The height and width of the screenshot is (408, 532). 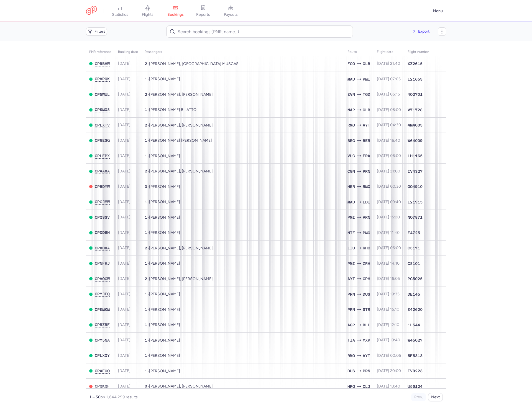 What do you see at coordinates (415, 386) in the screenshot?
I see `span: U56124` at bounding box center [415, 386].